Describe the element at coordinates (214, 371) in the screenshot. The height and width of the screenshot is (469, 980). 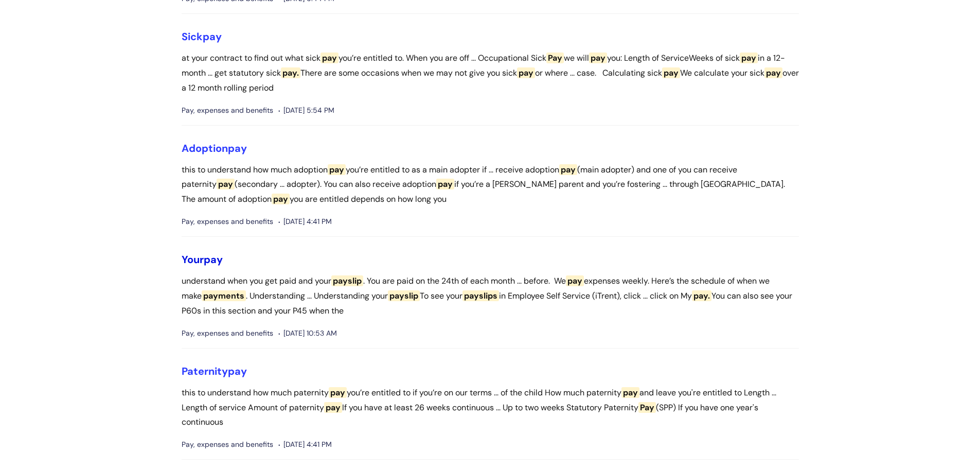
I see `a: Paternitypay` at that location.